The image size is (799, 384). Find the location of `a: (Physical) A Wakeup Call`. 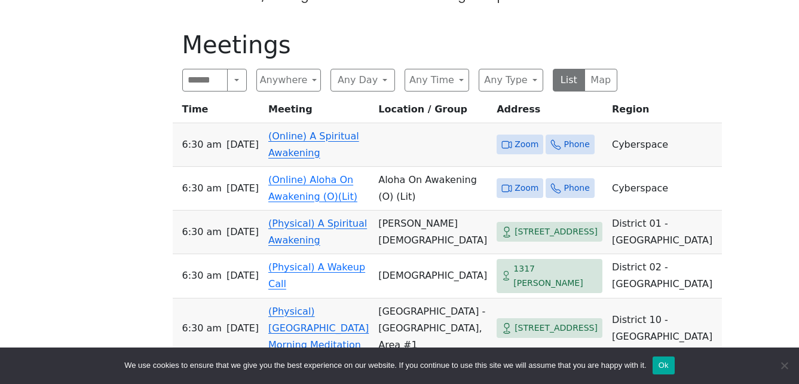

a: (Physical) A Wakeup Call is located at coordinates (317, 275).